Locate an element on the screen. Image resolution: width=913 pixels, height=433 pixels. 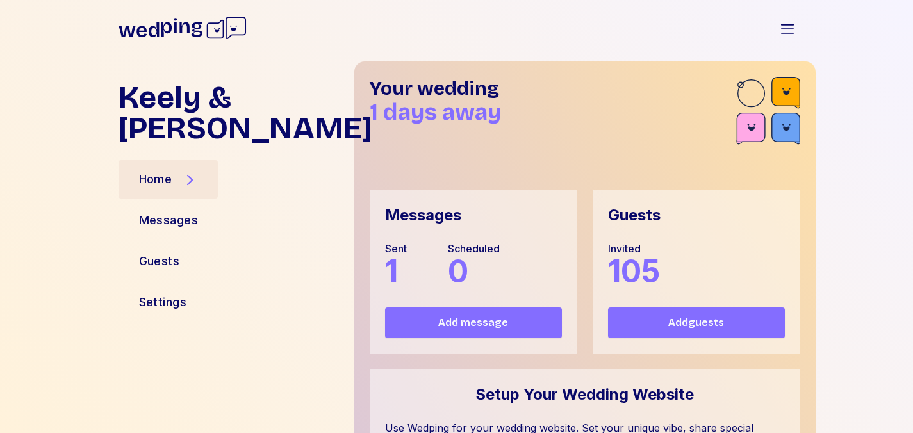
div: Scheduled is located at coordinates (473, 248).